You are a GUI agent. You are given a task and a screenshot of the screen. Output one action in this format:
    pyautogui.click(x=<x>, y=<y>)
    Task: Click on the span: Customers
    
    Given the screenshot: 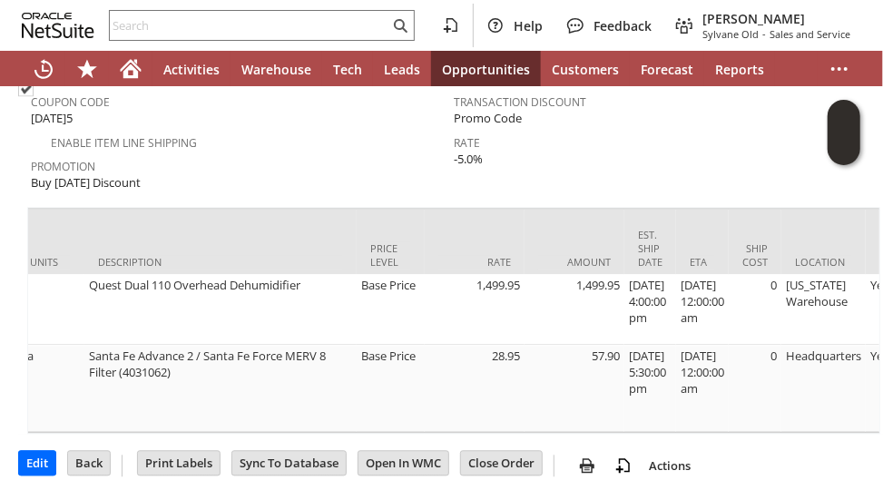 What is the action you would take?
    pyautogui.click(x=585, y=69)
    